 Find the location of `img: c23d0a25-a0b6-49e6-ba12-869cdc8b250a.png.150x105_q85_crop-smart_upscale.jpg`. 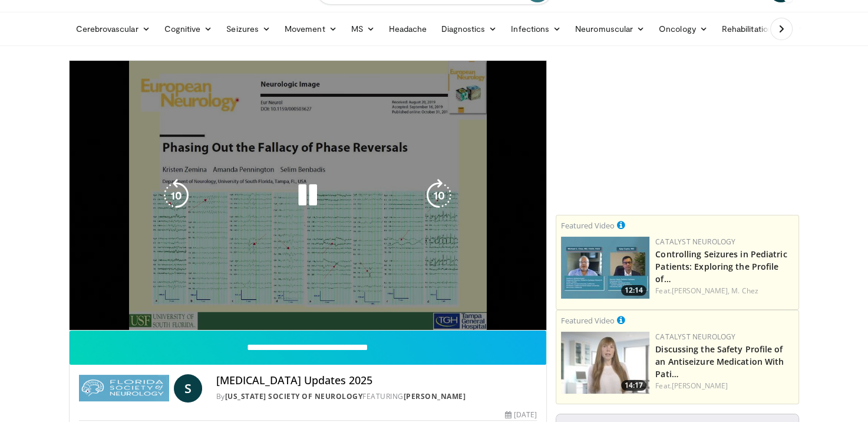

img: c23d0a25-a0b6-49e6-ba12-869cdc8b250a.png.150x105_q85_crop-smart_upscale.jpg is located at coordinates (605, 362).